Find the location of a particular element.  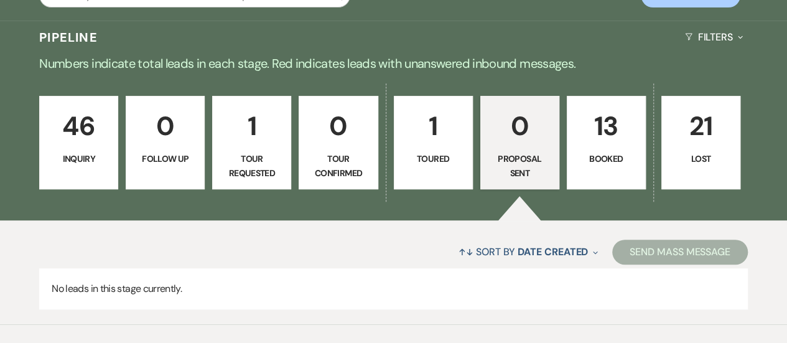

p: Tour Confirmed is located at coordinates (338, 165).